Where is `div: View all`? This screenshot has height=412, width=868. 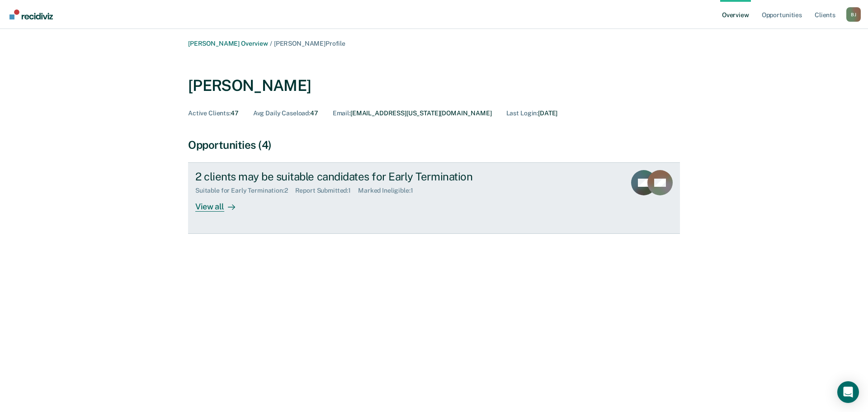
div: View all is located at coordinates (221, 203).